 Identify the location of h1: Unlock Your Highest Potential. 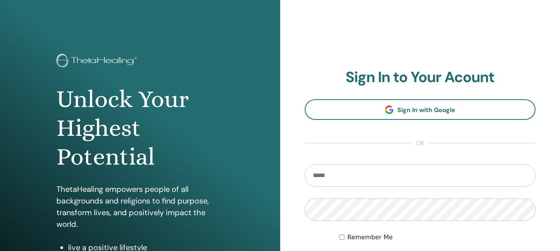
(140, 128).